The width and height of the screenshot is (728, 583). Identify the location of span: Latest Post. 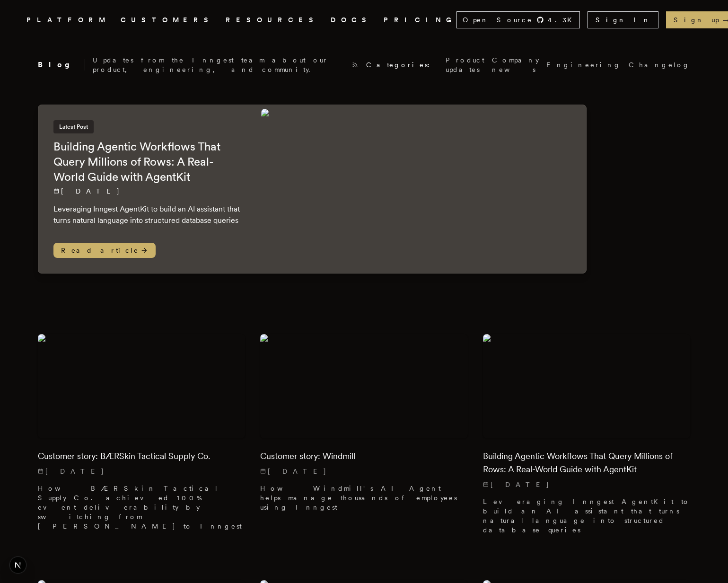
(73, 127).